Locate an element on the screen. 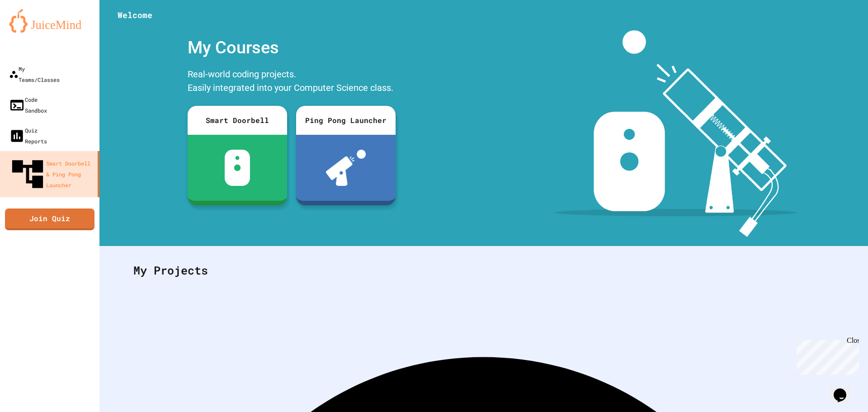 The width and height of the screenshot is (868, 412). img: ppl-with-ball.png is located at coordinates (346, 168).